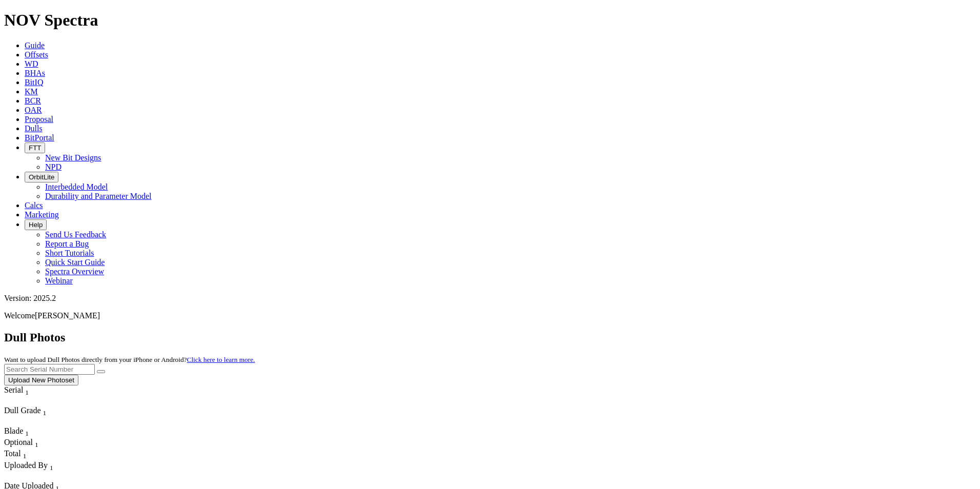 The height and width of the screenshot is (489, 980). What do you see at coordinates (26, 465) in the screenshot?
I see `span: Uploaded By` at bounding box center [26, 465].